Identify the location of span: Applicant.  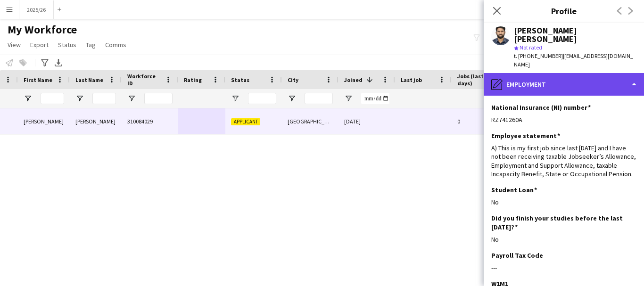
(246, 122).